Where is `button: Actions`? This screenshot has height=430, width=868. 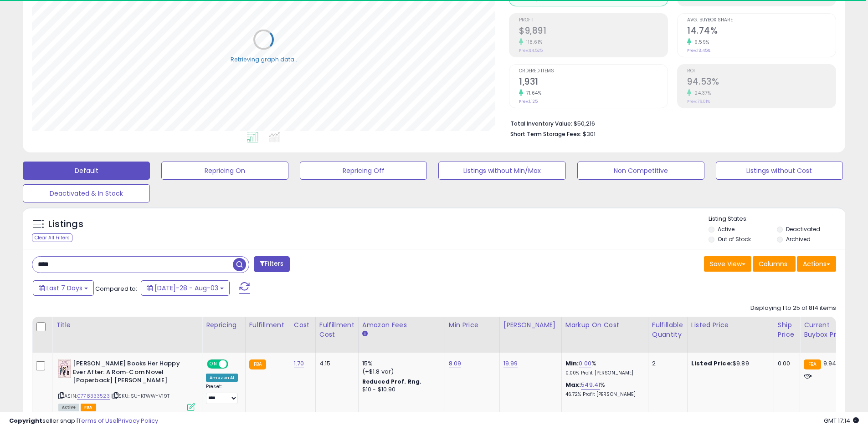 button: Actions is located at coordinates (817, 264).